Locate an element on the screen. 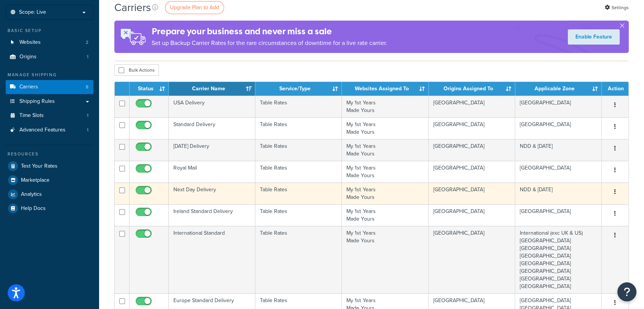  td: USA Delivery is located at coordinates (212, 106).